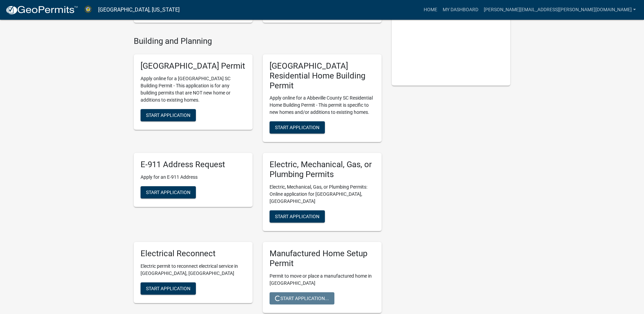  I want to click on img: Abbeville County, South Carolina, so click(88, 9).